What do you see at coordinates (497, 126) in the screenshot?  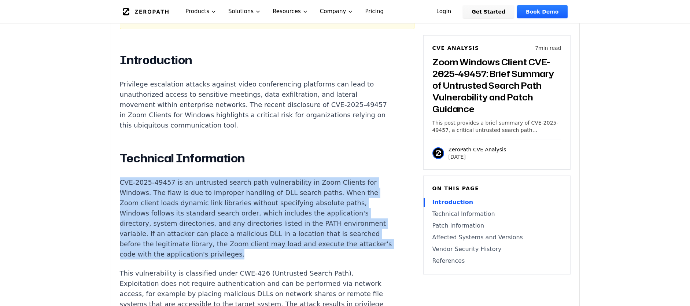 I see `p: This post provides a brief summary of CVE-2025-49457, a critical untrusted search path vulnerabil...` at bounding box center [497, 126].